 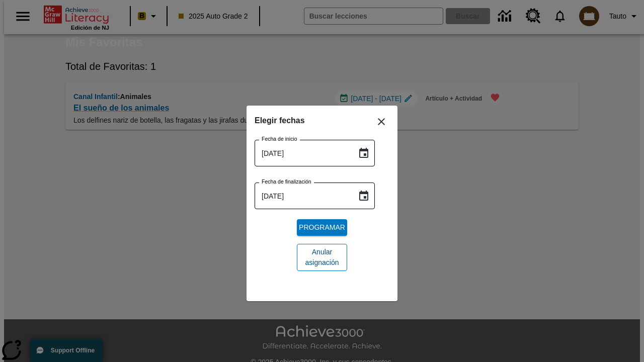 What do you see at coordinates (381, 122) in the screenshot?
I see `button: Cerrar` at bounding box center [381, 122].